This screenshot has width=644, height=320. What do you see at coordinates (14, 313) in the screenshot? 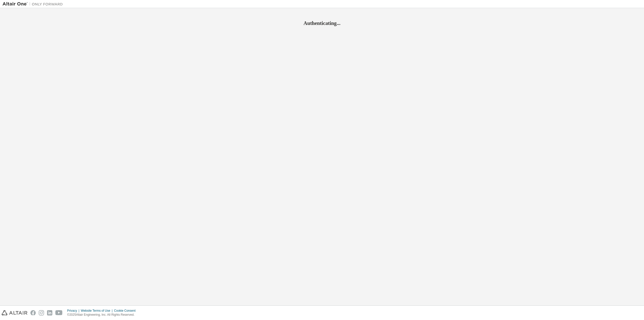
I see `img: altair_logo.svg` at bounding box center [14, 313].